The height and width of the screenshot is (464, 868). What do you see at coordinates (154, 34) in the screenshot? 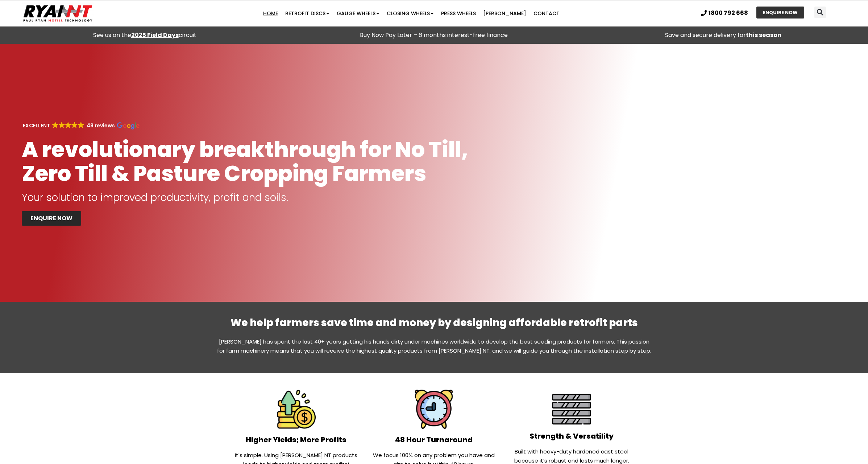
I see `strong: 2025 Field Days` at bounding box center [154, 34].